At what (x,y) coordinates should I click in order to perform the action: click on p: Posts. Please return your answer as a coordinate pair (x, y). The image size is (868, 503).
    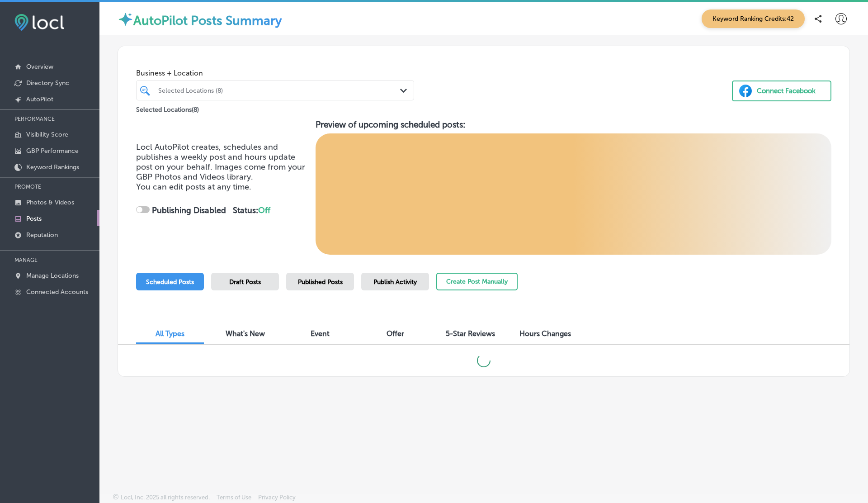
    Looking at the image, I should click on (34, 218).